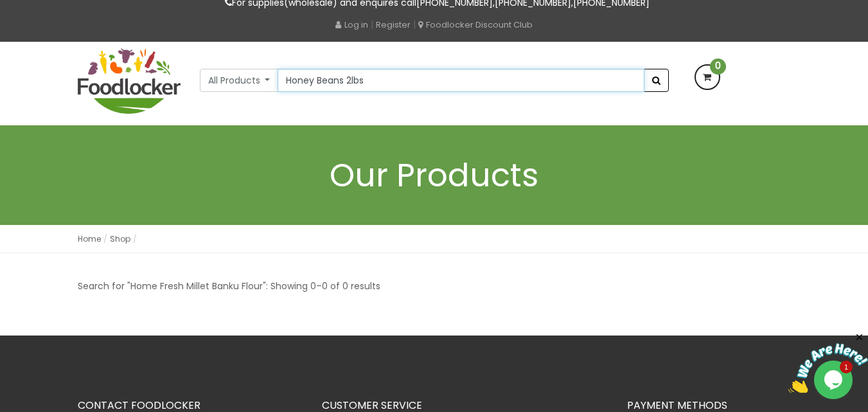  What do you see at coordinates (229, 286) in the screenshot?
I see `p: Search for "Home Fresh Millet Banku Flour": Showing 0–0 of 0 results` at bounding box center [229, 286].